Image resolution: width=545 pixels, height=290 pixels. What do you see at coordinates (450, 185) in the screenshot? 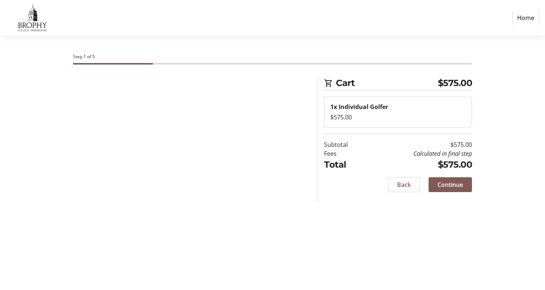
I see `span: Continue` at bounding box center [450, 185].